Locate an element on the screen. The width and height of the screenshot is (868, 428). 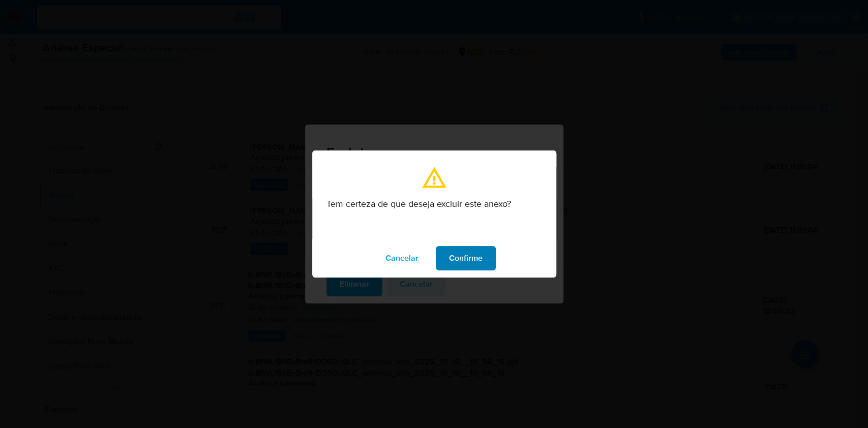
p: Tem certeza de que deseja excluir este anexo? is located at coordinates (434, 204).